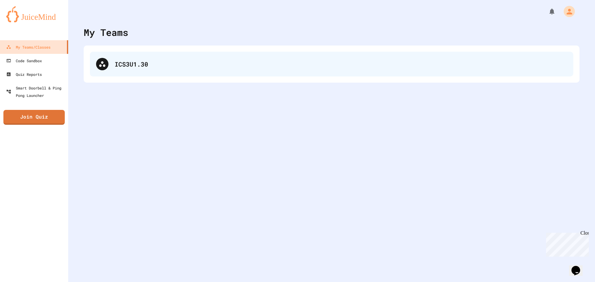  Describe the element at coordinates (34, 14) in the screenshot. I see `img: logo-orange.svg` at that location.